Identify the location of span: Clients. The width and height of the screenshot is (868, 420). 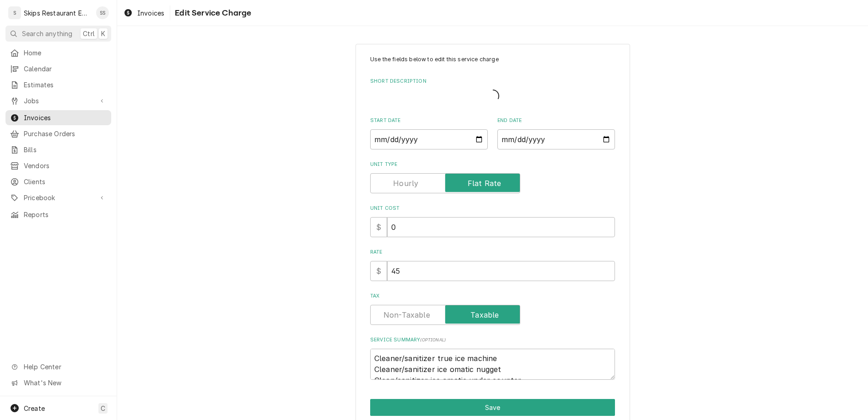
(65, 181).